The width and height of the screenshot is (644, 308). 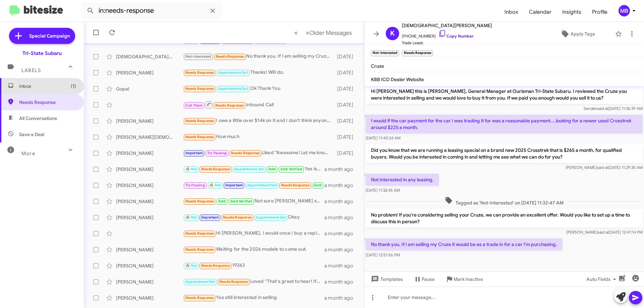 What do you see at coordinates (385, 53) in the screenshot?
I see `small: Not-Interested` at bounding box center [385, 53].